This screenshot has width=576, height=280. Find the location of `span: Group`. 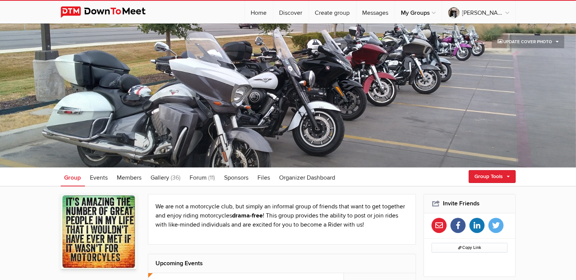

span: Group is located at coordinates (73, 178).